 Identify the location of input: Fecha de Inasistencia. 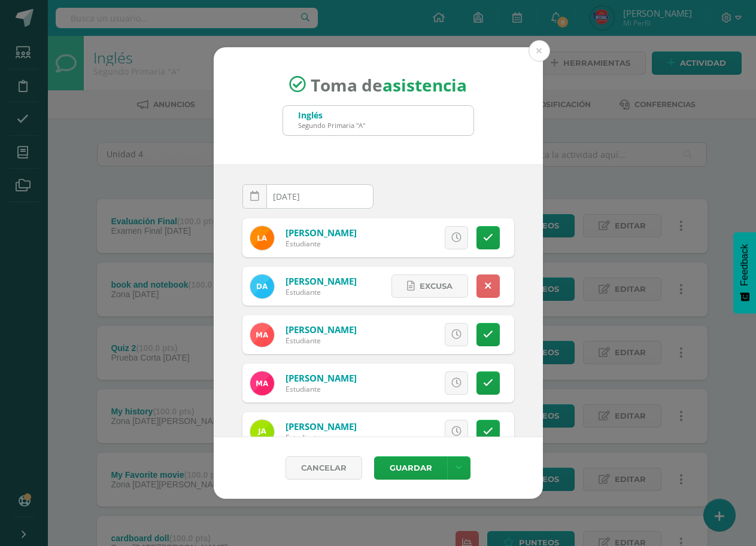
(308, 196).